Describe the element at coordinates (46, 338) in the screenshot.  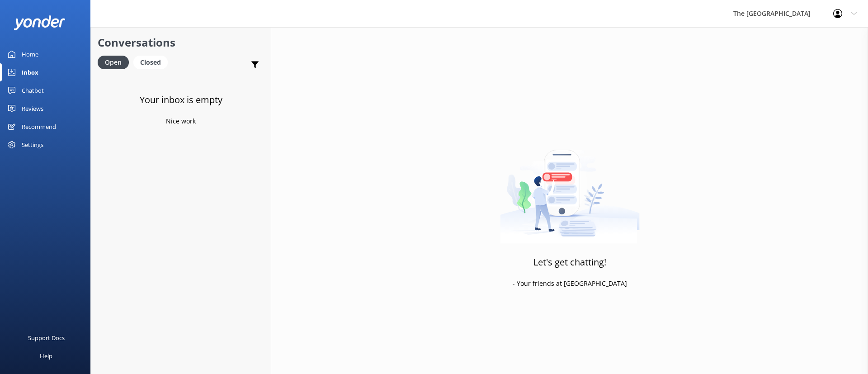
I see `div: Support Docs` at that location.